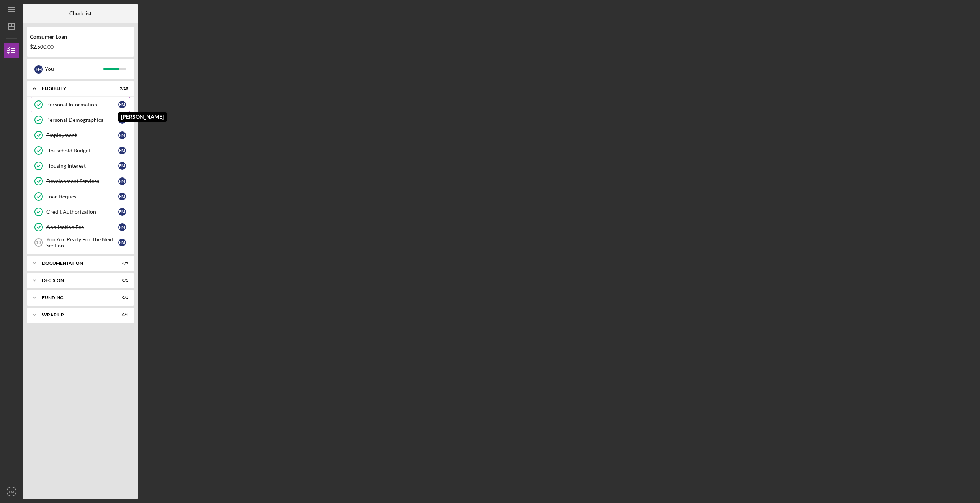 Image resolution: width=980 pixels, height=503 pixels. What do you see at coordinates (82, 120) in the screenshot?
I see `div: Personal Demographics` at bounding box center [82, 120].